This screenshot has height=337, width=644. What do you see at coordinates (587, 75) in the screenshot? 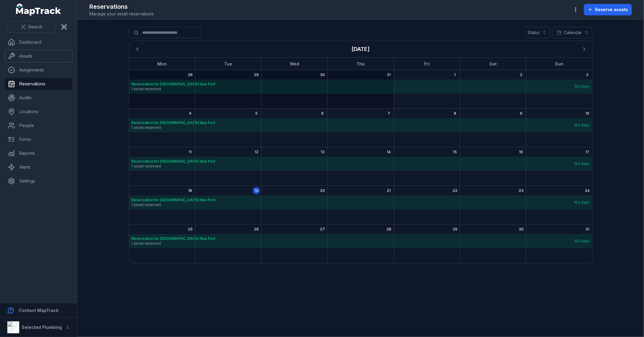
I see `span: 3` at bounding box center [587, 75].